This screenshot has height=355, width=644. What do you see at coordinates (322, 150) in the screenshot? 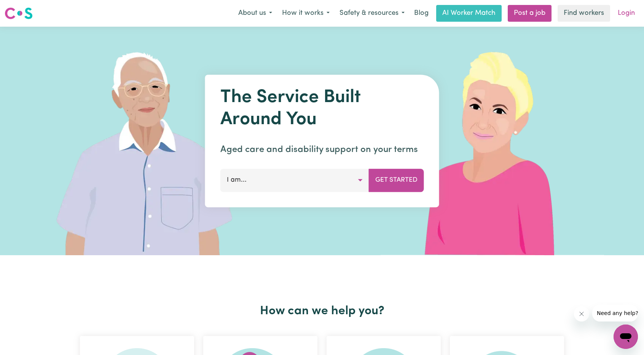
I see `p: Aged care and disability support on your terms` at bounding box center [322, 150].